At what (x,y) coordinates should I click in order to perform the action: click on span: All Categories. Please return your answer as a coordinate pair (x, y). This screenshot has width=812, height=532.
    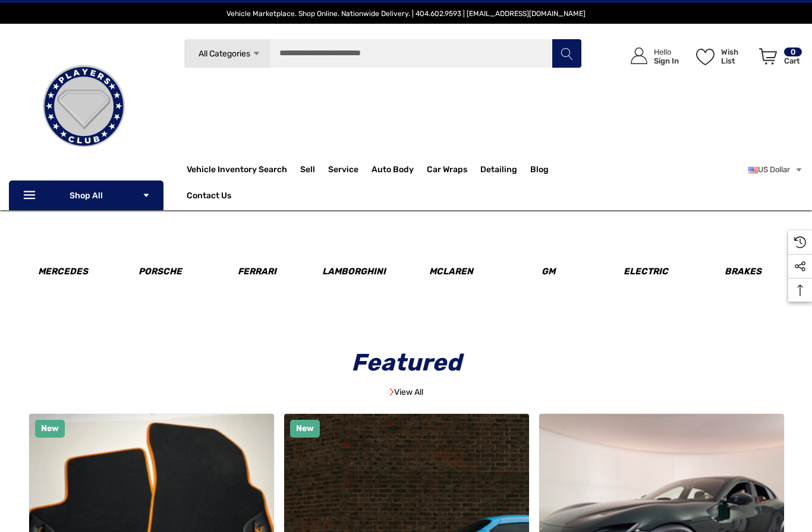
    Looking at the image, I should click on (224, 53).